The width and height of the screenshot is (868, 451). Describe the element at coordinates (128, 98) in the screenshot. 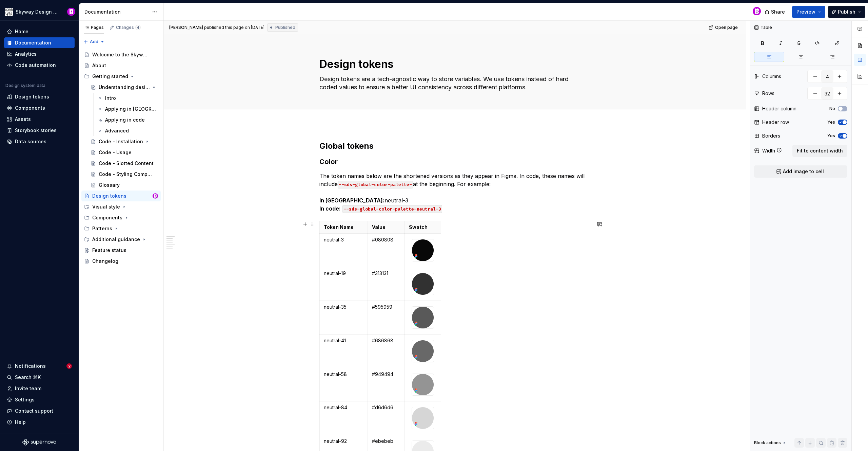

I see `a: Intro` at that location.